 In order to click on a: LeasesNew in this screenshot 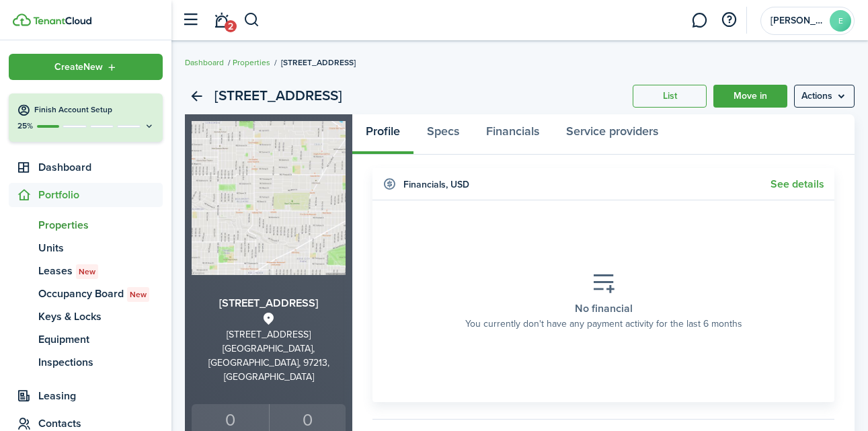, I will do `click(86, 271)`.